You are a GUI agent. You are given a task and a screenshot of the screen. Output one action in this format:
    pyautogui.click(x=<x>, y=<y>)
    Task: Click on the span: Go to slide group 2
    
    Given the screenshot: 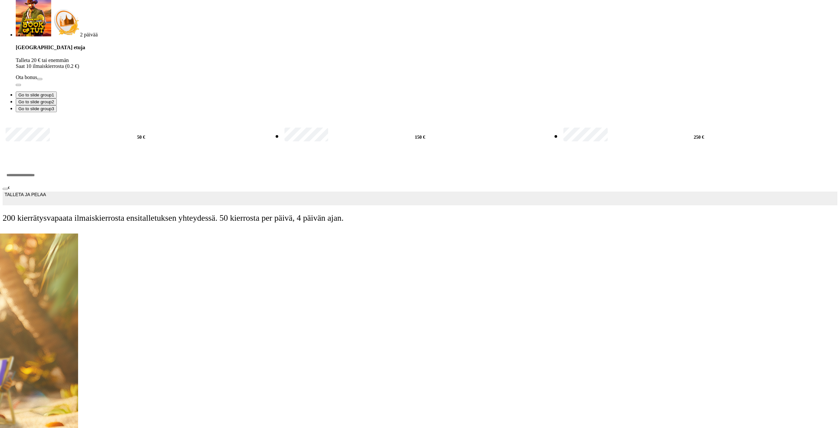 What is the action you would take?
    pyautogui.click(x=36, y=102)
    